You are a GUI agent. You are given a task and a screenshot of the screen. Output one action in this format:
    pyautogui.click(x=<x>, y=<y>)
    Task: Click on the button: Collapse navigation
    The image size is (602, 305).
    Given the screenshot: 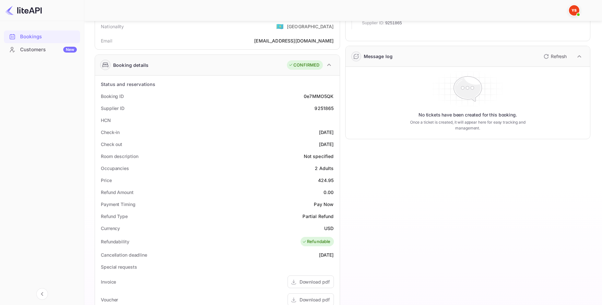 What is the action you would take?
    pyautogui.click(x=42, y=294)
    